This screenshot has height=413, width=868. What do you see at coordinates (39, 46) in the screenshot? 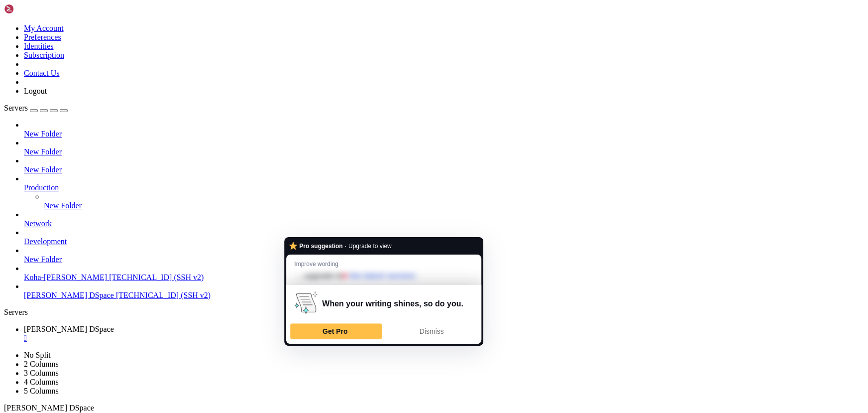
I see `a: Identities` at bounding box center [39, 46].